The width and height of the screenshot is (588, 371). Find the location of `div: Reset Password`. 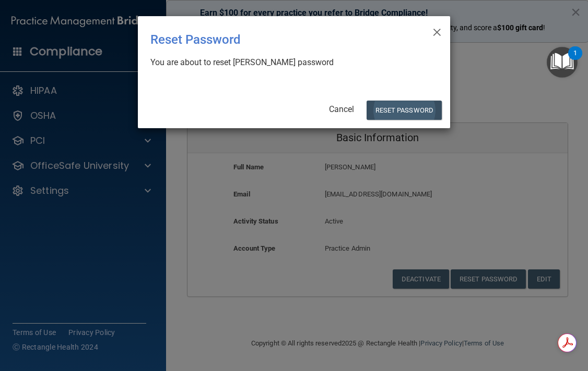

div: Reset Password is located at coordinates (272, 40).